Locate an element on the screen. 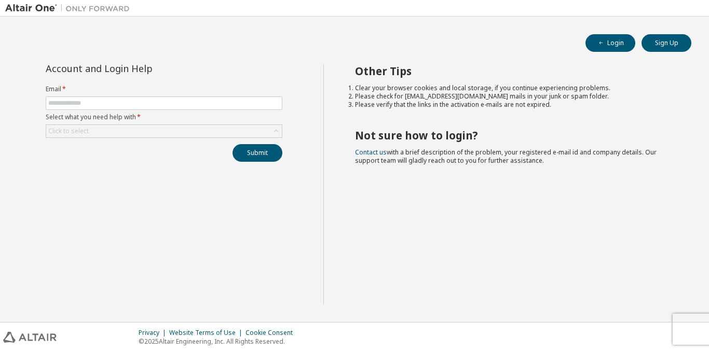 Image resolution: width=709 pixels, height=352 pixels. button: Sign Up is located at coordinates (666, 43).